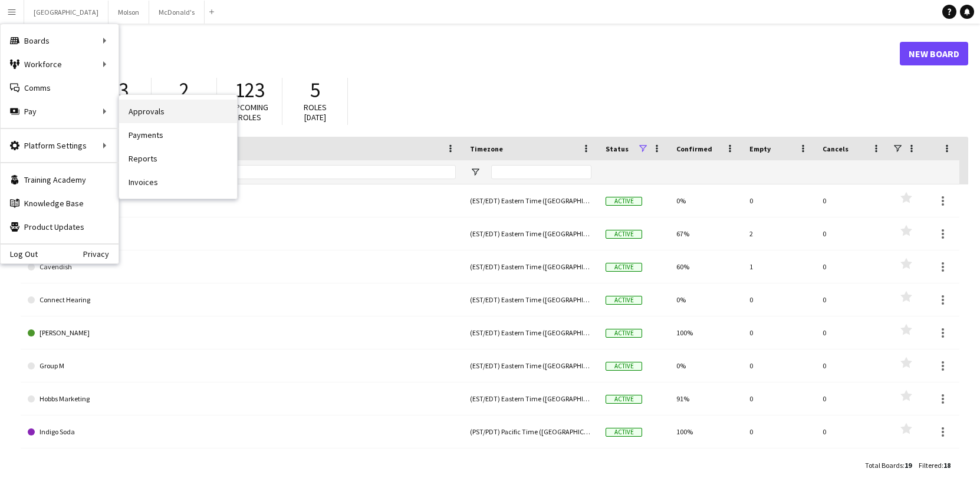 This screenshot has width=980, height=495. What do you see at coordinates (242, 300) in the screenshot?
I see `a: Connect Hearing` at bounding box center [242, 300].